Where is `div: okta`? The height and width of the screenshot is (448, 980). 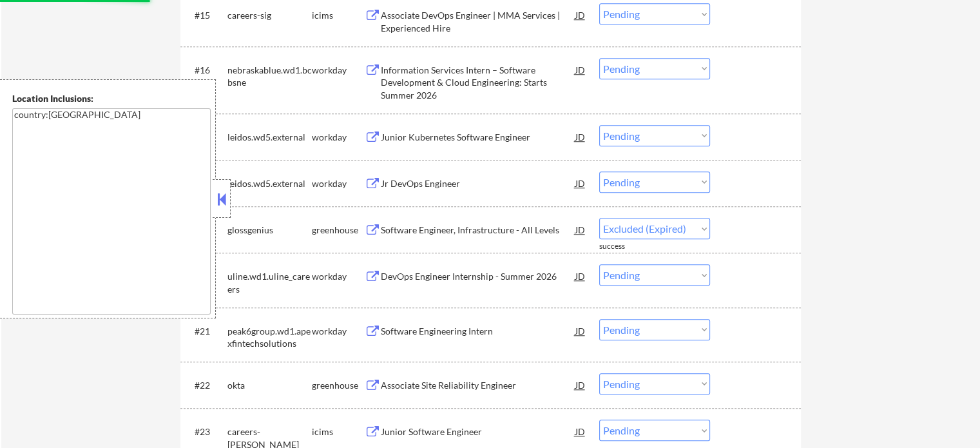 div: okta is located at coordinates (270, 385).